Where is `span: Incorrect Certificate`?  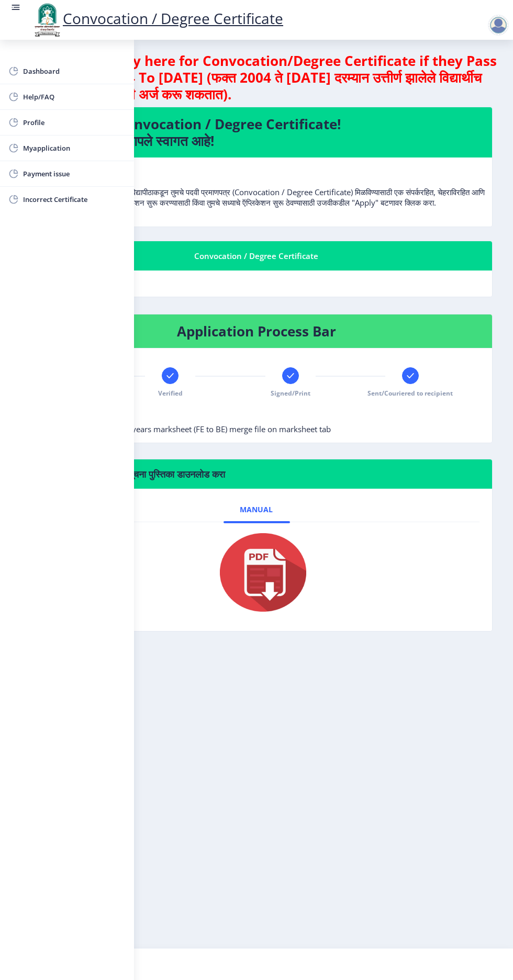
span: Incorrect Certificate is located at coordinates (74, 199).